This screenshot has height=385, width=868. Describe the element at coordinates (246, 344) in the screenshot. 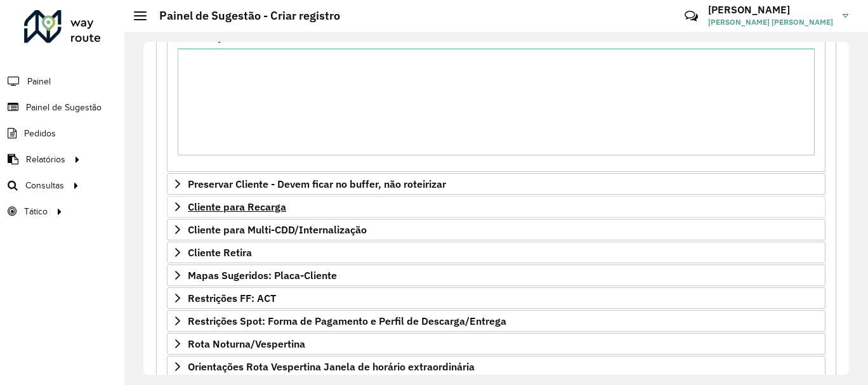

I see `span: Rota Noturna/Vespertina` at that location.